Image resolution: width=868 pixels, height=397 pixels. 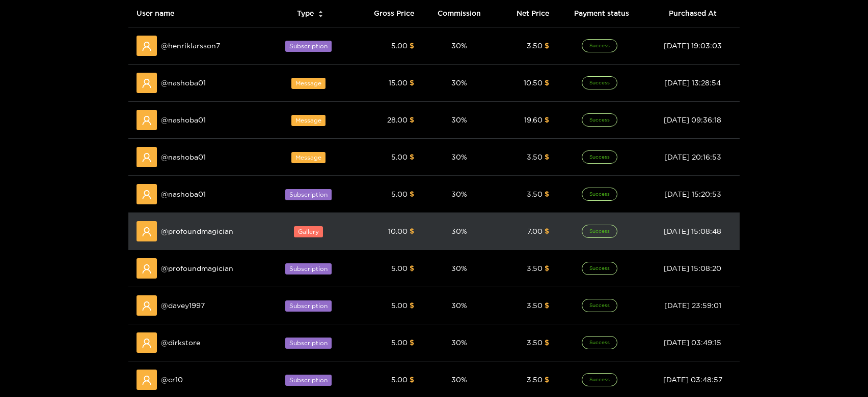 What do you see at coordinates (181, 343) in the screenshot?
I see `span: @ dirkstore` at bounding box center [181, 343].